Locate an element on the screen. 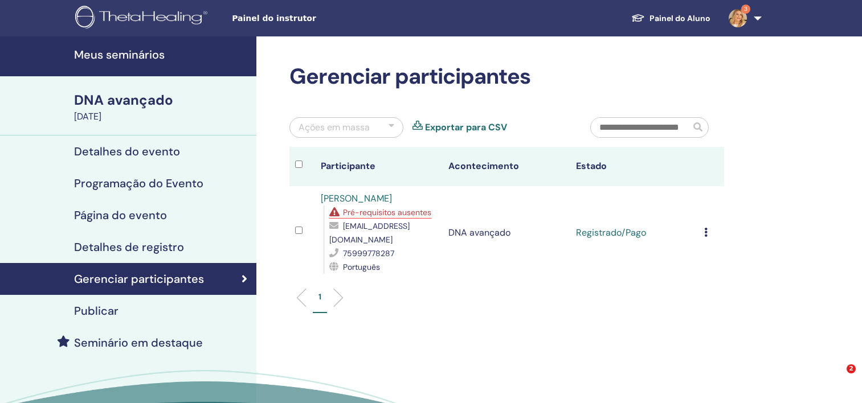 The height and width of the screenshot is (403, 862). h4: Detalhes do evento is located at coordinates (127, 152).